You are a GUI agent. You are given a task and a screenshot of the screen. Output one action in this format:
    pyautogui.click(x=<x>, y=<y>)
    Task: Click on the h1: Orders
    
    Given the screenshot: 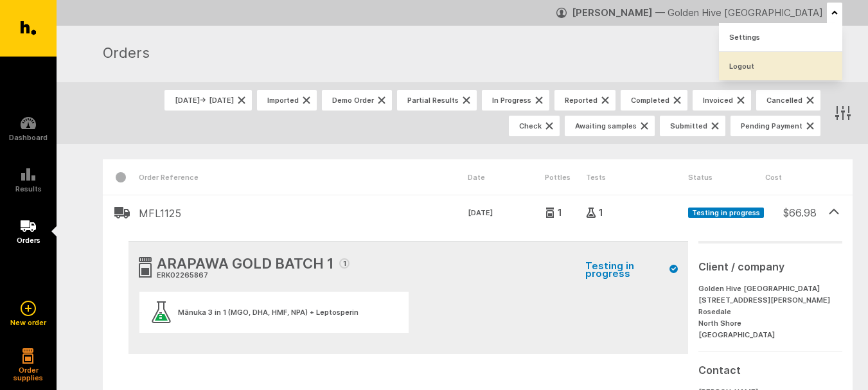 What is the action you would take?
    pyautogui.click(x=470, y=54)
    